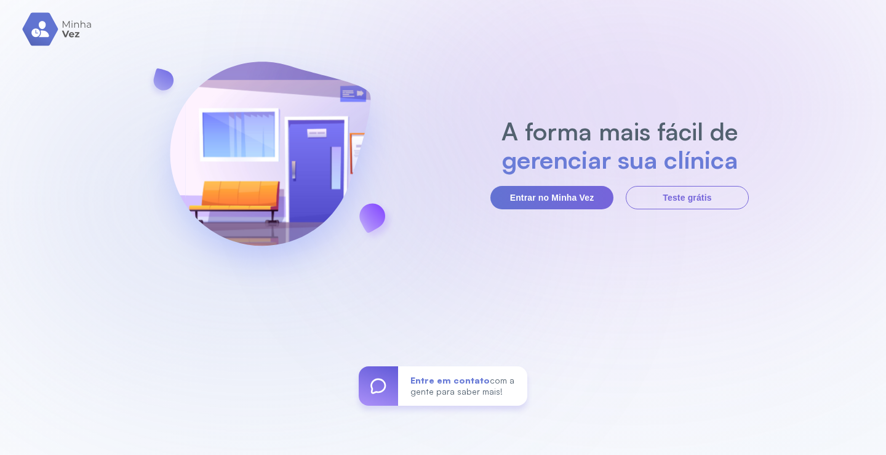 The width and height of the screenshot is (886, 455). Describe the element at coordinates (688, 198) in the screenshot. I see `button: Teste grátis` at that location.